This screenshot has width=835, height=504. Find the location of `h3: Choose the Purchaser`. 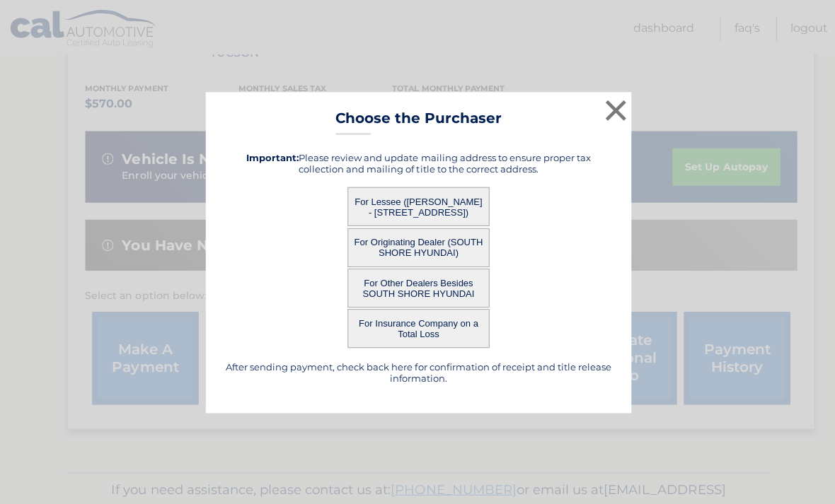

h3: Choose the Purchaser is located at coordinates (418, 122).